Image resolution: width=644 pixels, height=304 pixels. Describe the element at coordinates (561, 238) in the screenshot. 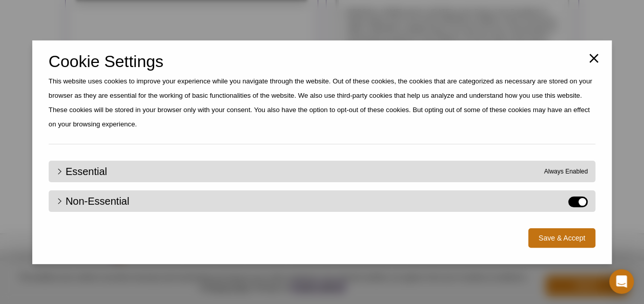

I see `button: Save & Accept` at that location.